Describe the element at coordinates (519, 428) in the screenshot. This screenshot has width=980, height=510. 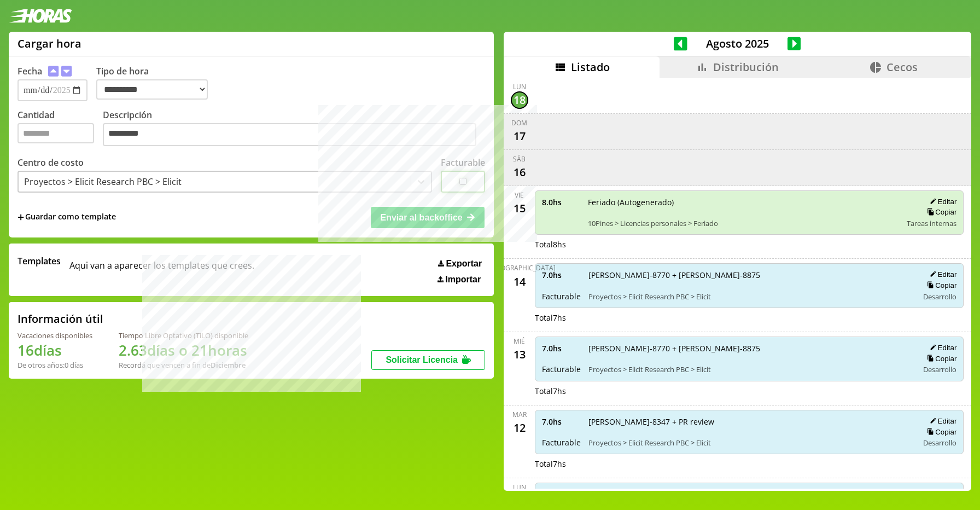
I see `div: 12` at that location.